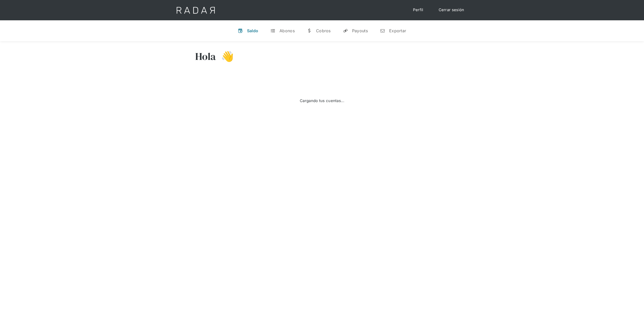  I want to click on div: y, so click(345, 31).